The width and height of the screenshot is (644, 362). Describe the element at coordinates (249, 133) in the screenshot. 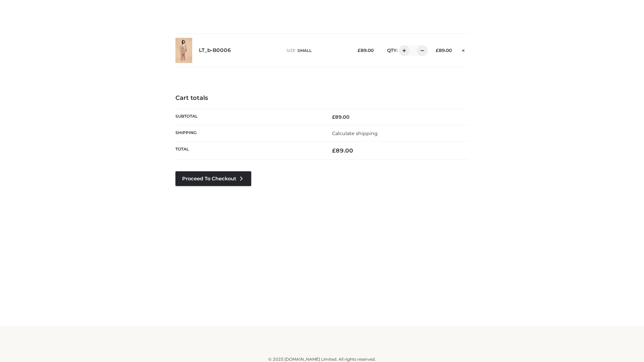

I see `th: Shipping` at that location.